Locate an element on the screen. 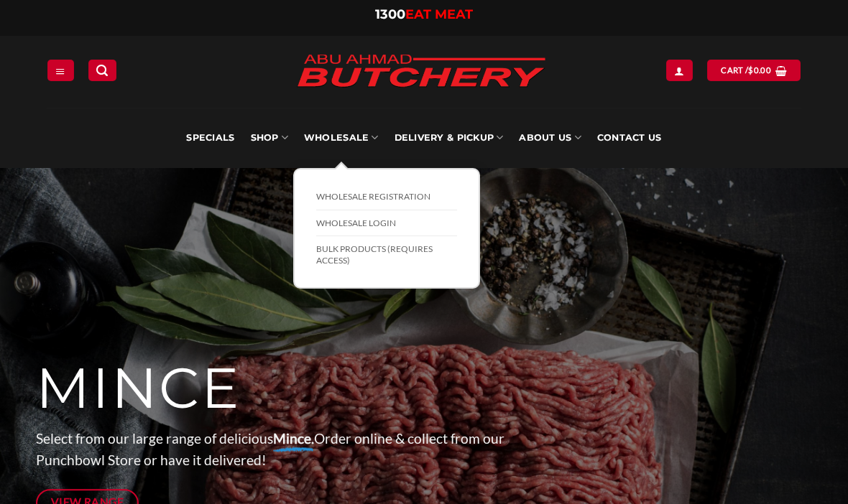  strong: Mince. is located at coordinates (293, 438).